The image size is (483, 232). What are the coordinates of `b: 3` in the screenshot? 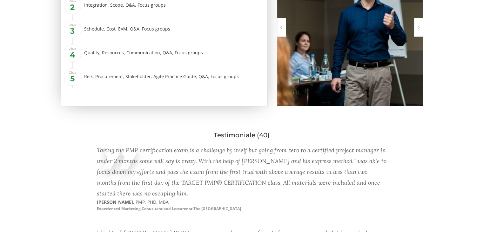 It's located at (72, 31).